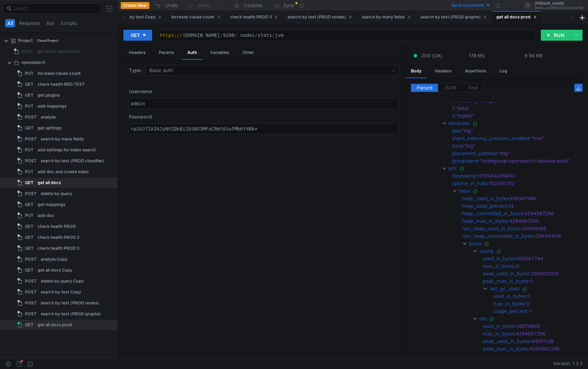  What do you see at coordinates (51, 205) in the screenshot?
I see `div: get mappings` at bounding box center [51, 205].